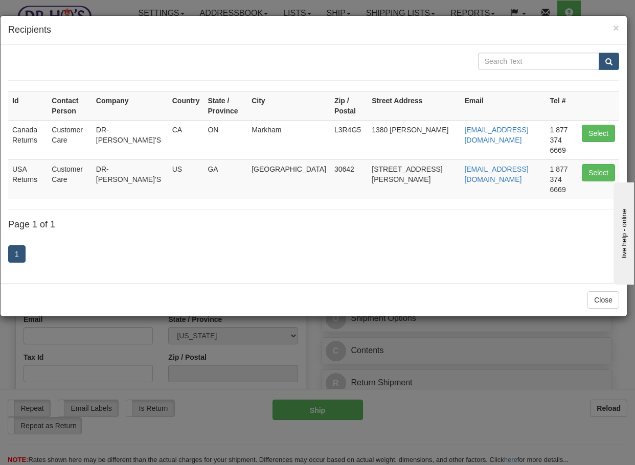 Image resolution: width=635 pixels, height=465 pixels. I want to click on th: Contact Person, so click(70, 105).